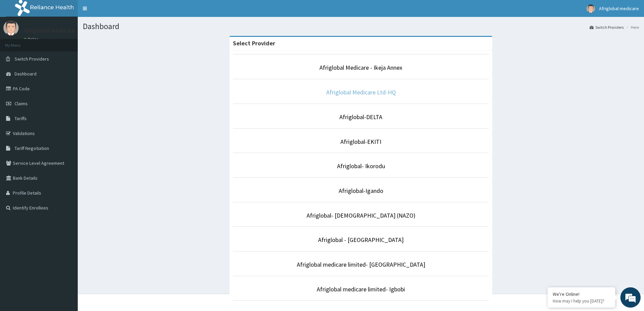 This screenshot has height=311, width=644. What do you see at coordinates (361, 289) in the screenshot?
I see `a: Afriglobal medicare limited- Igbobi` at bounding box center [361, 289].